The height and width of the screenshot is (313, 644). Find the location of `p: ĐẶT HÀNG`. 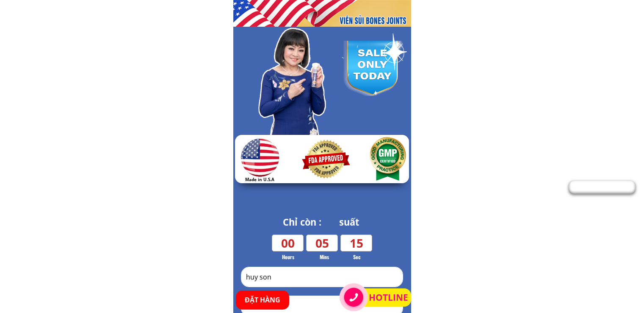

p: ĐẶT HÀNG is located at coordinates (263, 300).